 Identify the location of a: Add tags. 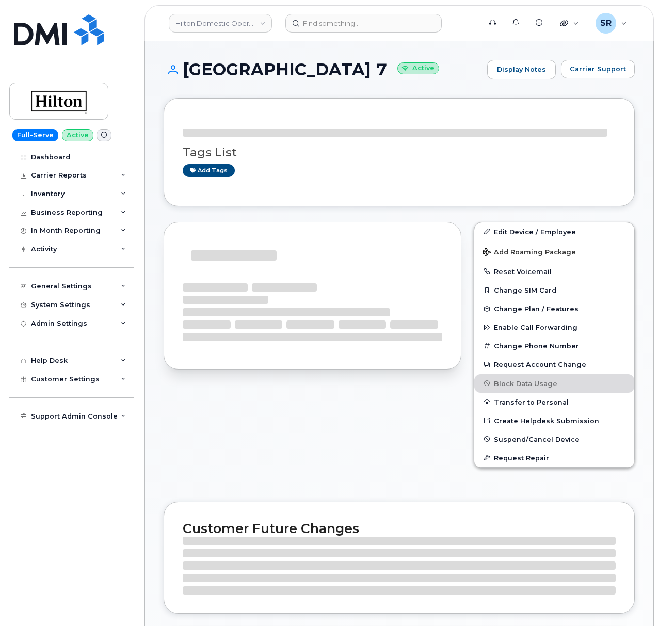
(208, 170).